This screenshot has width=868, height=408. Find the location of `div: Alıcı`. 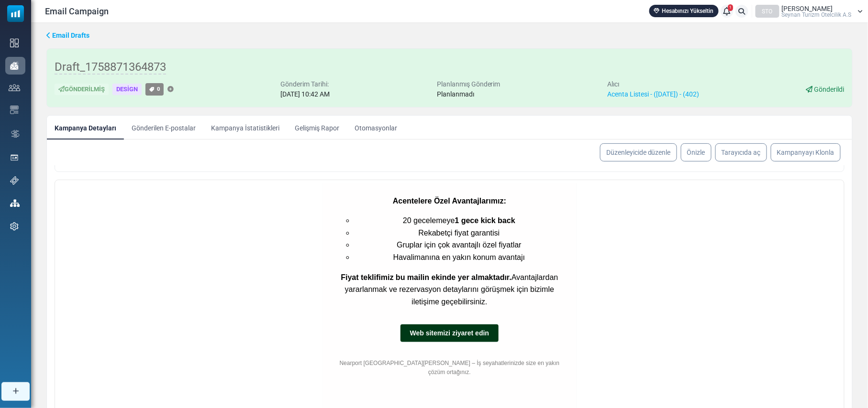

div: Alıcı is located at coordinates (653, 84).